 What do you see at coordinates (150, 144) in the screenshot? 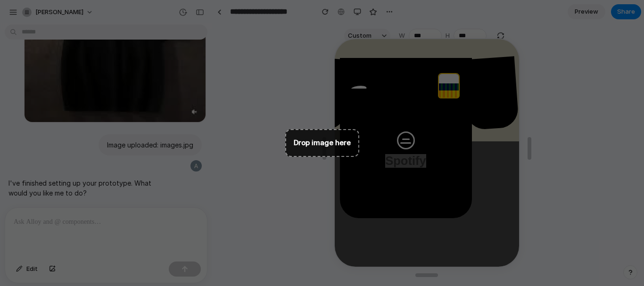
I see `p: Image uploaded: images.jpg` at bounding box center [150, 144].